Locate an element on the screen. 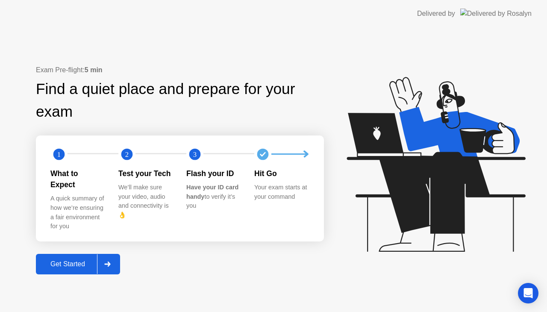 The width and height of the screenshot is (547, 312). b: Have your ID card handy is located at coordinates (212, 192).